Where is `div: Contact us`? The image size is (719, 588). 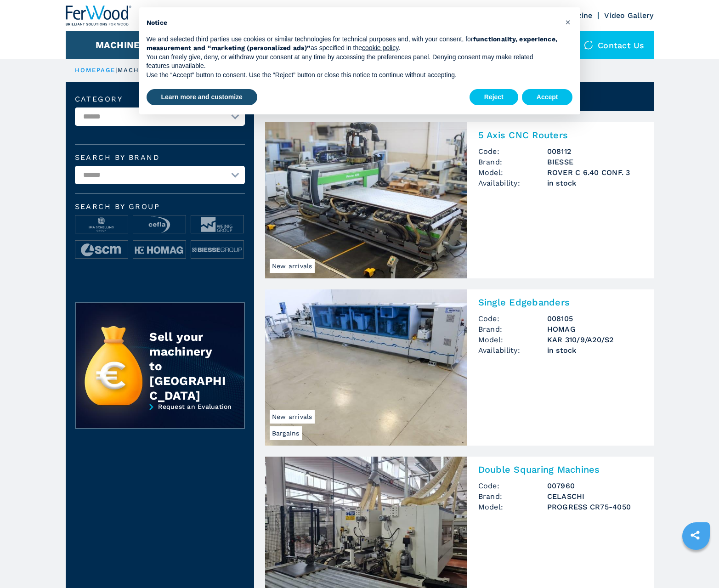 div: Contact us is located at coordinates (614, 45).